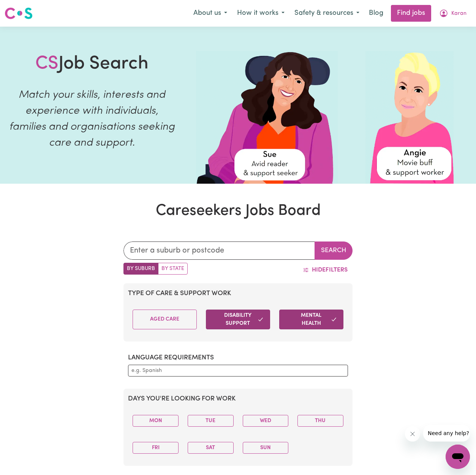  Describe the element at coordinates (266, 421) in the screenshot. I see `button: Wed` at that location.